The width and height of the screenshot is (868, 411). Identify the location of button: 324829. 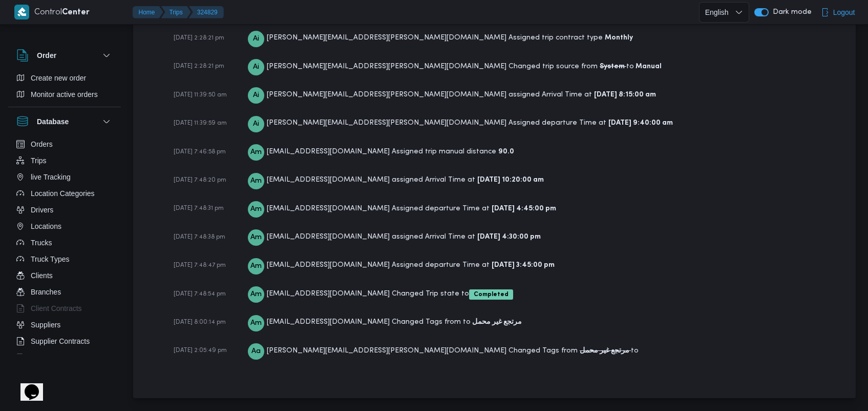
(206, 12).